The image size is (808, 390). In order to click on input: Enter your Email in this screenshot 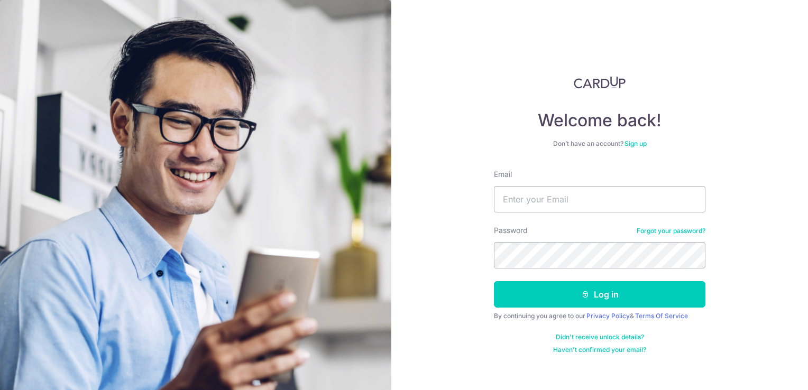, I will do `click(600, 199)`.